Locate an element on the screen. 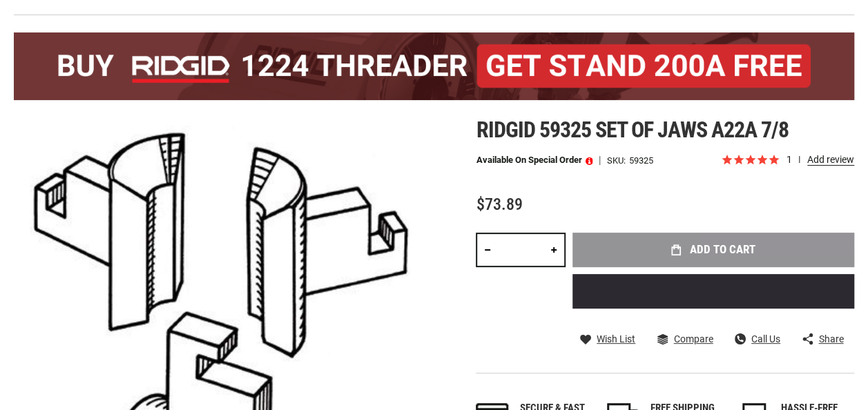 The width and height of the screenshot is (868, 410). span: Compare is located at coordinates (693, 339).